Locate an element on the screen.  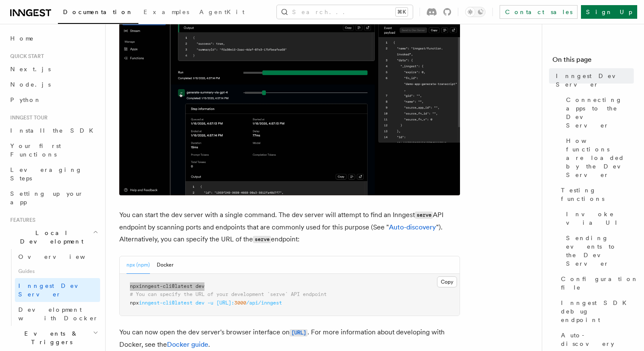
a: Invoke via UI is located at coordinates (598, 219).